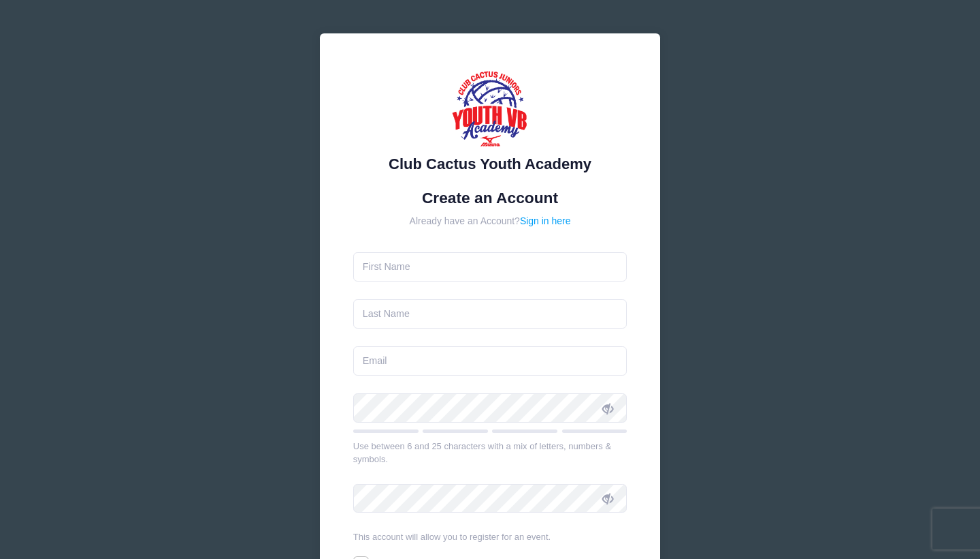  What do you see at coordinates (490, 267) in the screenshot?
I see `input: First Name` at bounding box center [490, 267].